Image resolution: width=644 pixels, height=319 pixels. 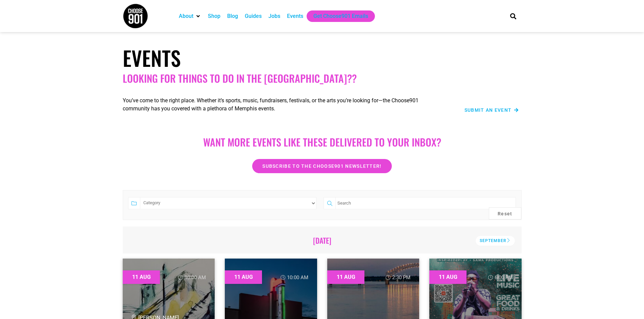 What do you see at coordinates (488, 110) in the screenshot?
I see `span: Submit an Event` at bounding box center [488, 110].